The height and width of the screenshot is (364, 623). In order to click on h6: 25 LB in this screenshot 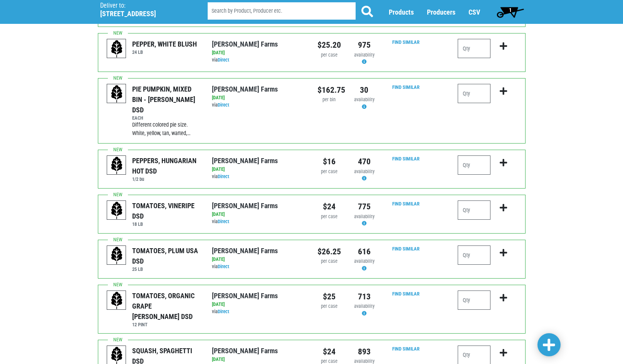, I will do `click(166, 269)`.